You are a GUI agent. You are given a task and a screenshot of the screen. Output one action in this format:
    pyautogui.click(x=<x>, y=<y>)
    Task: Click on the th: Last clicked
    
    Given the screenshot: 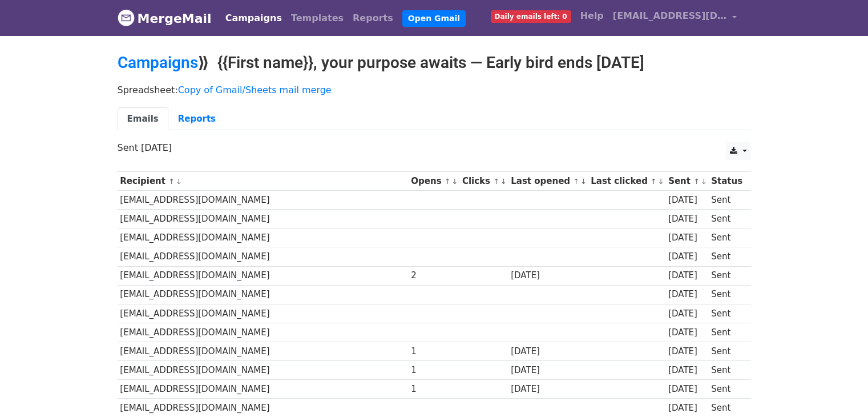 What is the action you would take?
    pyautogui.click(x=627, y=181)
    